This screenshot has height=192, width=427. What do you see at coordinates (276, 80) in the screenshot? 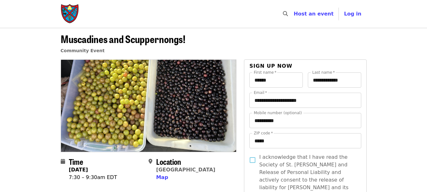
I see `input: First name` at bounding box center [276, 80].